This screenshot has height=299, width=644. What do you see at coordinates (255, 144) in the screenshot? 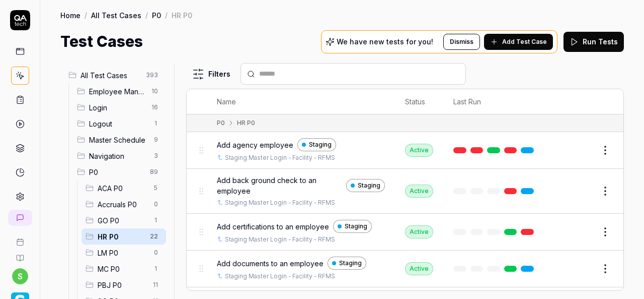
I see `span: Add agency employee` at bounding box center [255, 144].